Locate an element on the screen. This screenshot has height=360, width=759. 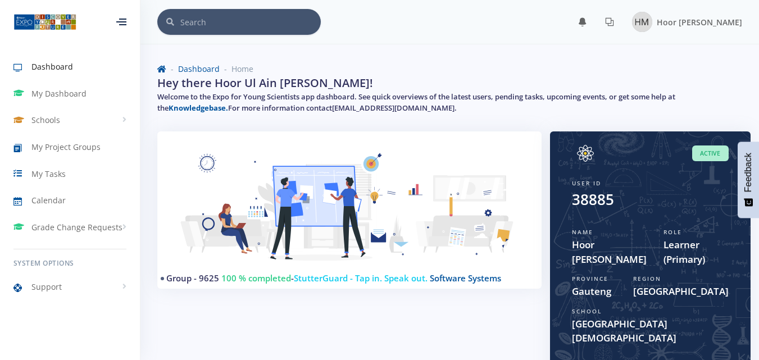
span: School is located at coordinates (586, 311).